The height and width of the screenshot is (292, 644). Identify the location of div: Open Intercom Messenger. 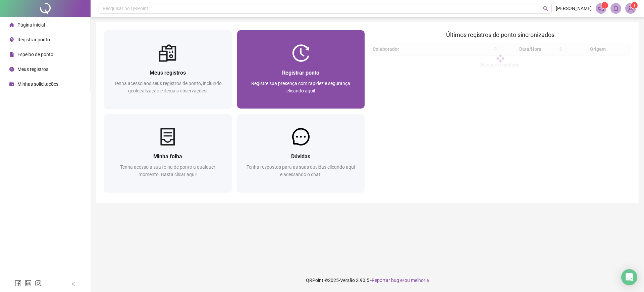
(629, 277).